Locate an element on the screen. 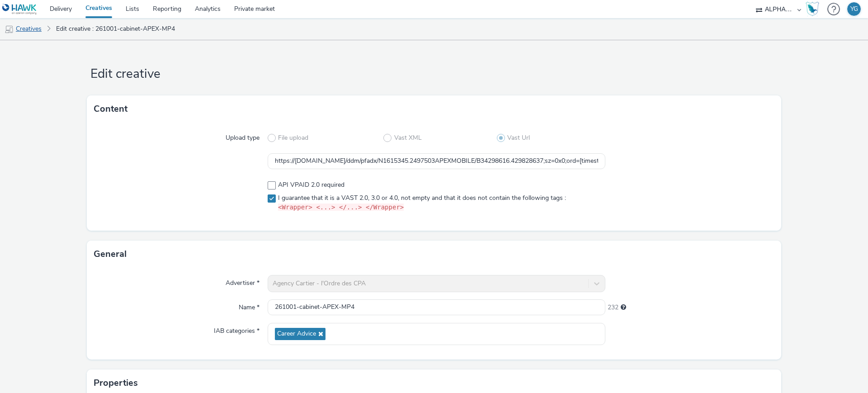 This screenshot has height=393, width=868. img: undefined Logo is located at coordinates (19, 9).